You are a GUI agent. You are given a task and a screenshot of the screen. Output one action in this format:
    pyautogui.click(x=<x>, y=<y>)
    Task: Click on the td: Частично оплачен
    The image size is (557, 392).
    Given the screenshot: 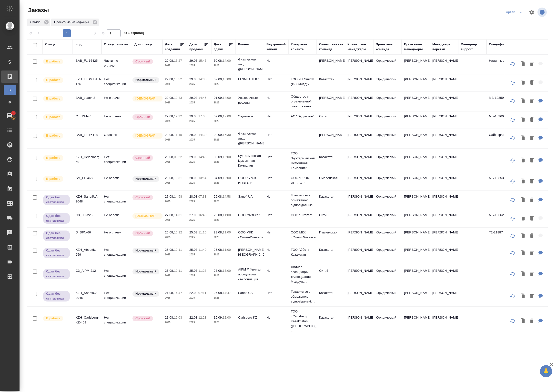 What is the action you would take?
    pyautogui.click(x=117, y=64)
    